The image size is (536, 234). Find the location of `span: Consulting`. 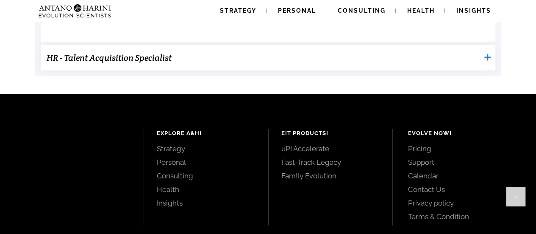

span: Consulting is located at coordinates (362, 11).